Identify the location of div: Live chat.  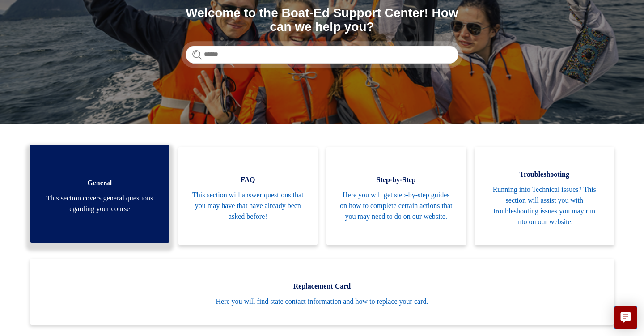
(625, 317).